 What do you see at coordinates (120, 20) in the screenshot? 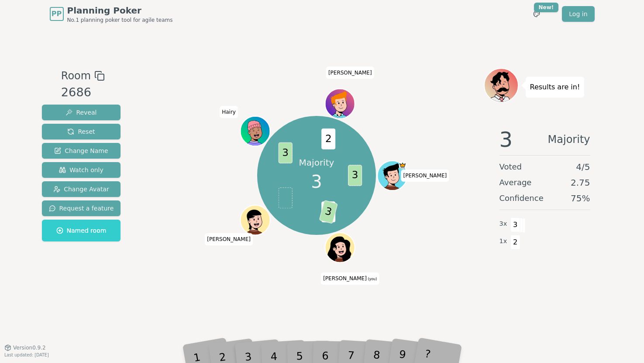
I see `span: No.1 planning poker tool for agile teams` at bounding box center [120, 20].